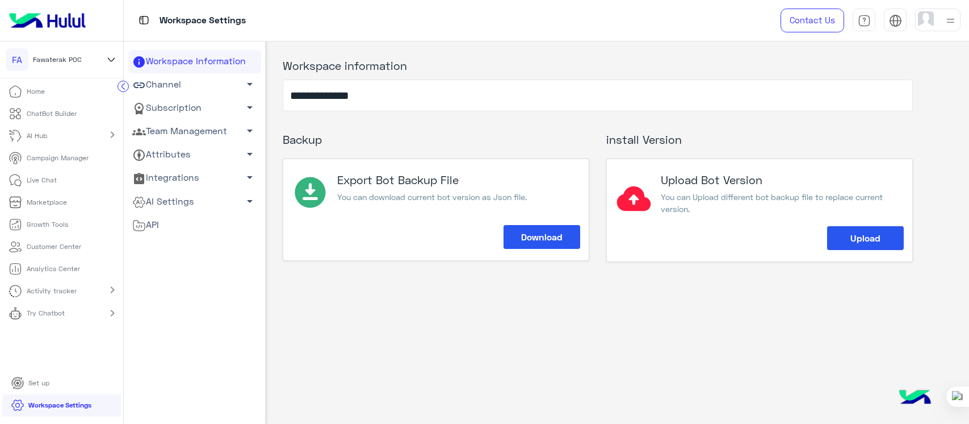 The width and height of the screenshot is (969, 424). Describe the element at coordinates (53, 269) in the screenshot. I see `p: Analytics Center` at that location.